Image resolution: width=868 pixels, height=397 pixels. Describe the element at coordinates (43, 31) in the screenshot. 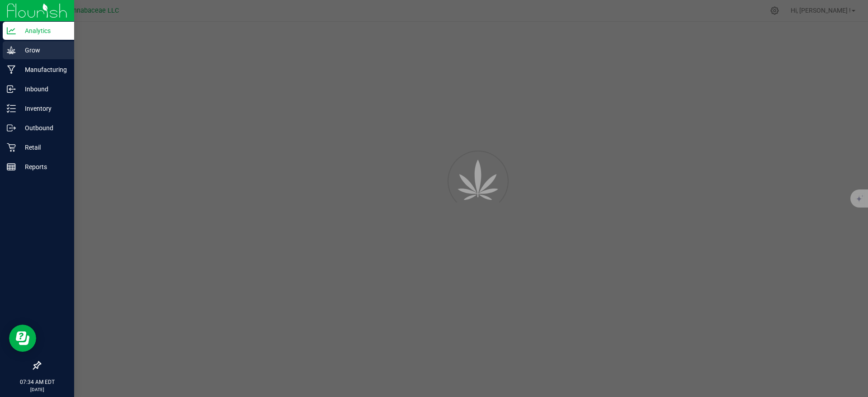

I see `p: Analytics` at that location.